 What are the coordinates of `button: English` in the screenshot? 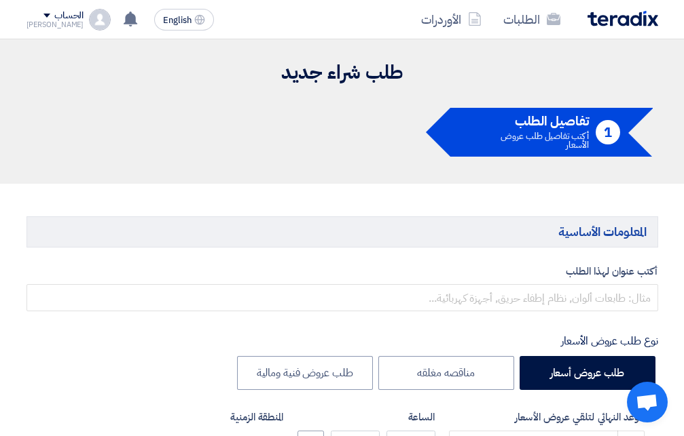 It's located at (184, 20).